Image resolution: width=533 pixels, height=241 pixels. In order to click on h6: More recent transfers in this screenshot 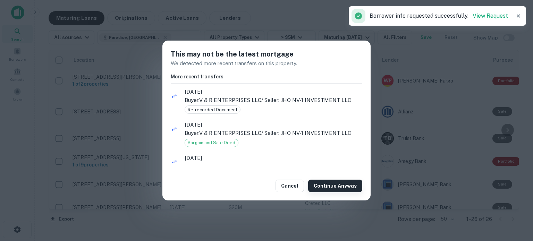, I will do `click(266, 77)`.